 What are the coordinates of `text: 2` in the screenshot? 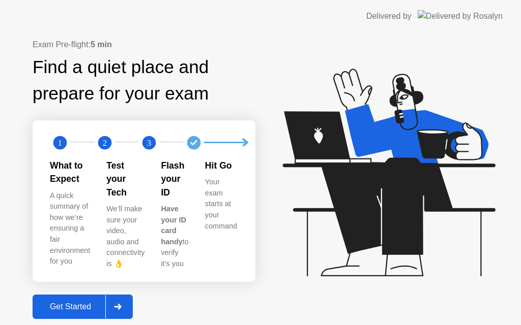 It's located at (105, 143).